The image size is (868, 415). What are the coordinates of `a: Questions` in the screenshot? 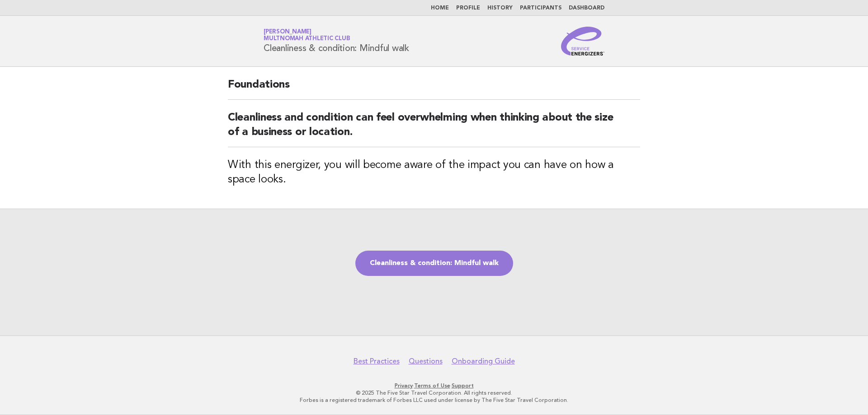 It's located at (426, 362).